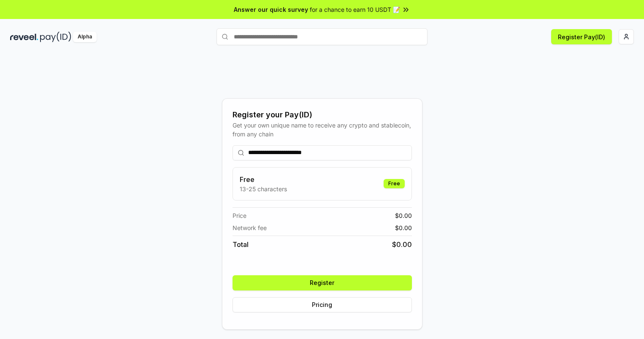  What do you see at coordinates (322, 115) in the screenshot?
I see `div: Register your Pay(ID)` at bounding box center [322, 115].